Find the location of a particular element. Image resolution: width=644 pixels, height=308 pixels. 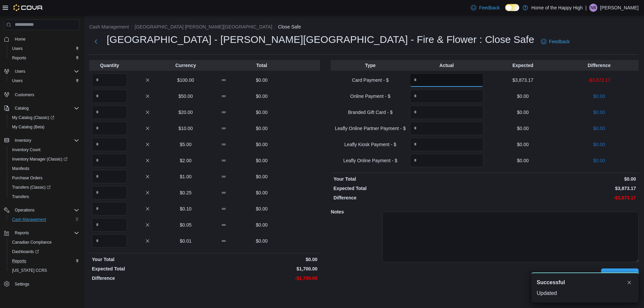

a: Canadian Compliance is located at coordinates (32, 242).